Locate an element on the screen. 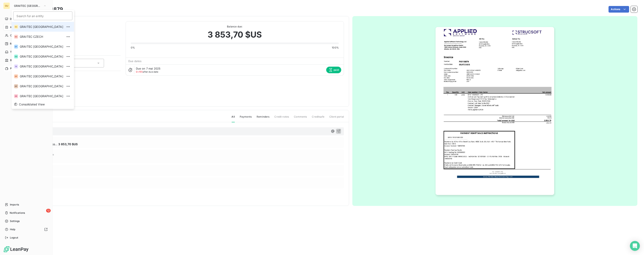 The image size is (644, 255). span: after due date is located at coordinates (147, 72).